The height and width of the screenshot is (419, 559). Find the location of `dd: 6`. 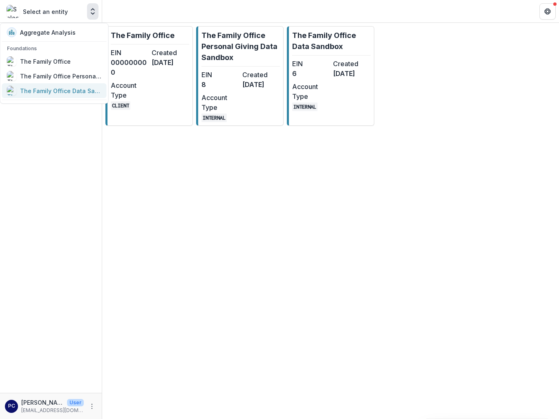

dd: 6 is located at coordinates (311, 74).